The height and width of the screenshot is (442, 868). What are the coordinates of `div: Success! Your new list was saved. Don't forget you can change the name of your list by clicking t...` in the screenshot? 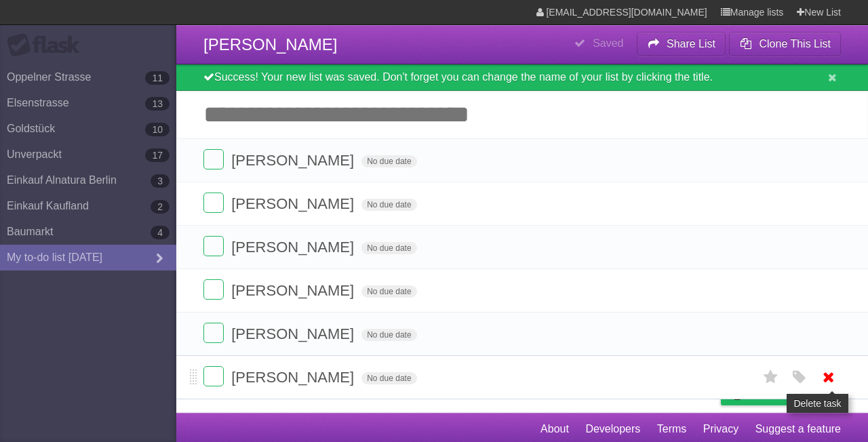 It's located at (522, 77).